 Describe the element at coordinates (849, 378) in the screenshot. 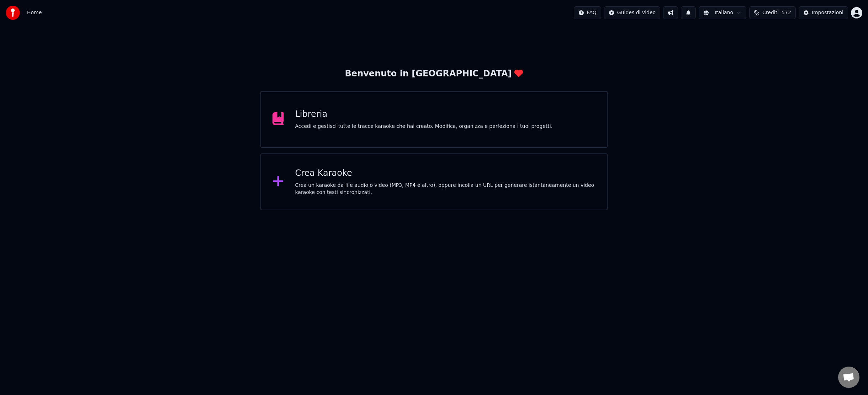

I see `div: Aprire la chat` at that location.